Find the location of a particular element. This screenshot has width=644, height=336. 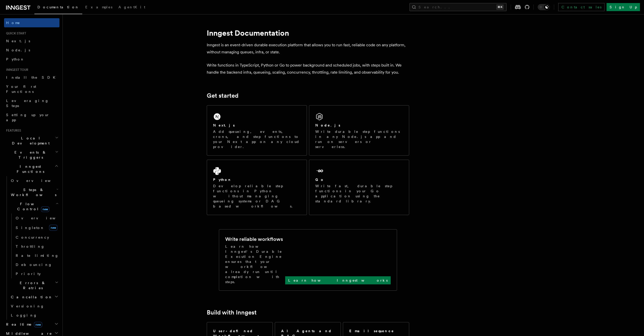

a: Node.jsWrite durable step functions in any Node.js app and run on servers or serverless. is located at coordinates (359, 130).